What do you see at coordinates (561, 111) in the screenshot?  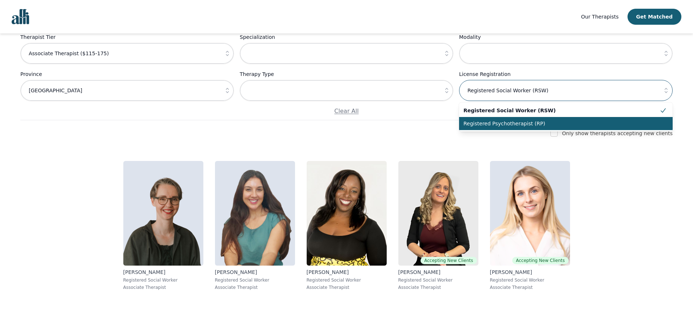 I see `span: Registered Social Worker (RSW)` at bounding box center [561, 111].